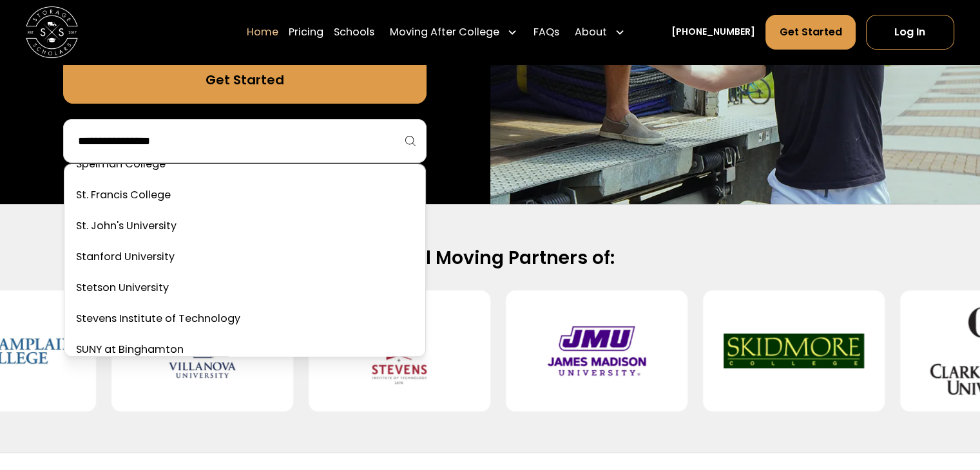  Describe the element at coordinates (794, 351) in the screenshot. I see `img: Skidmore College` at that location.